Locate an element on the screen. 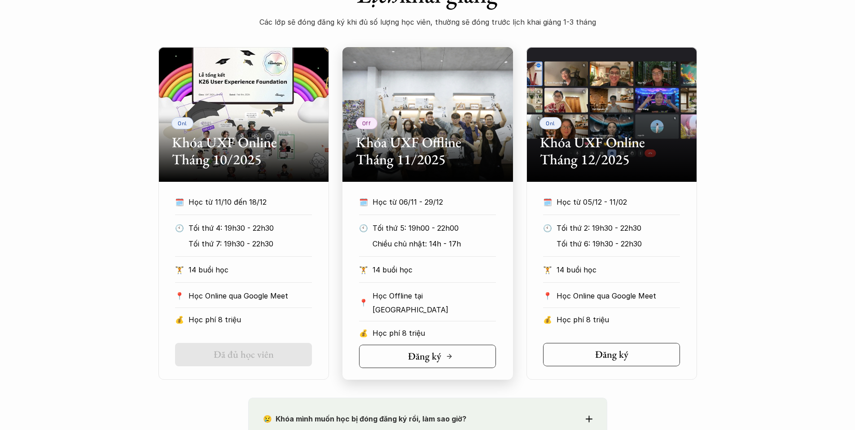 The width and height of the screenshot is (855, 430). p: Chiều chủ nhật: 14h - 17h is located at coordinates (434, 244).